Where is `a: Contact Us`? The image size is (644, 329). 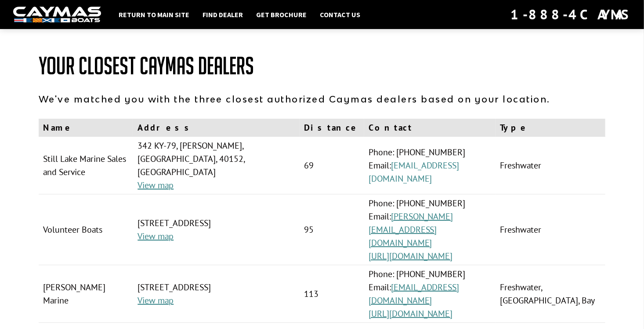 a: Contact Us is located at coordinates (340, 14).